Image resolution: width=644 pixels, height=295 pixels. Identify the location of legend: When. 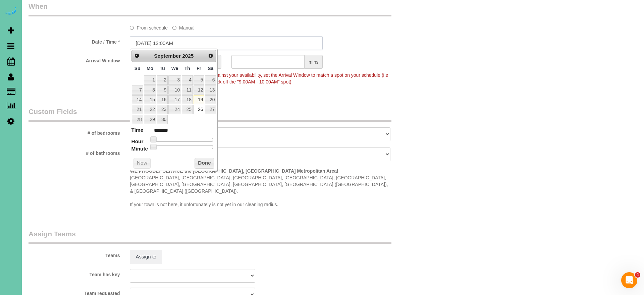
(210, 9).